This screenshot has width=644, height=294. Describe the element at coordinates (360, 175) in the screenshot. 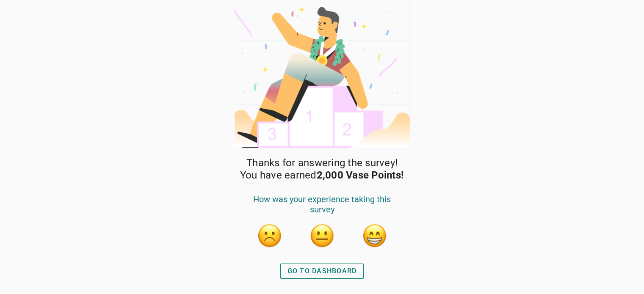

I see `strong: 2,000 Vase Points!` at that location.